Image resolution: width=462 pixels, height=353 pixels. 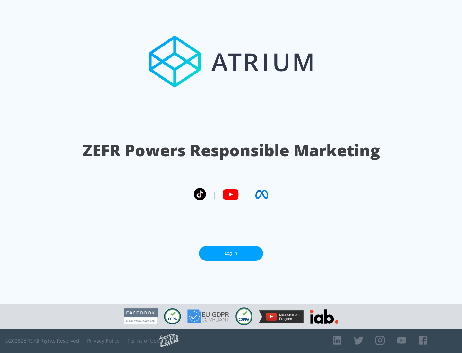 What do you see at coordinates (103, 340) in the screenshot?
I see `a: Privacy Policy` at bounding box center [103, 340].